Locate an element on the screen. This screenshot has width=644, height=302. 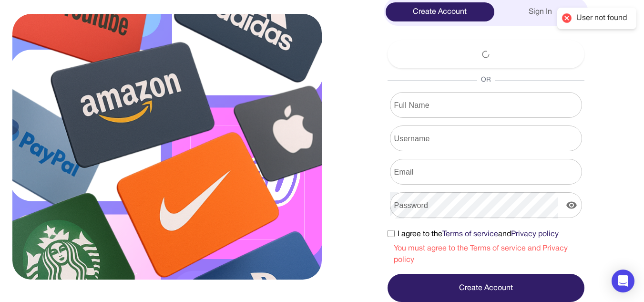
span: I agree to the and is located at coordinates (478, 234).